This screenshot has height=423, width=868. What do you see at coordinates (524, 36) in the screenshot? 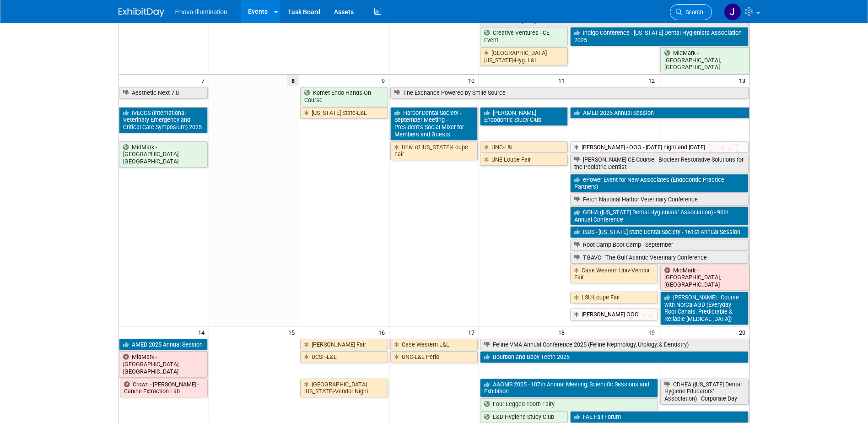
I see `a: Creative Ventures - CE Event` at bounding box center [524, 36].